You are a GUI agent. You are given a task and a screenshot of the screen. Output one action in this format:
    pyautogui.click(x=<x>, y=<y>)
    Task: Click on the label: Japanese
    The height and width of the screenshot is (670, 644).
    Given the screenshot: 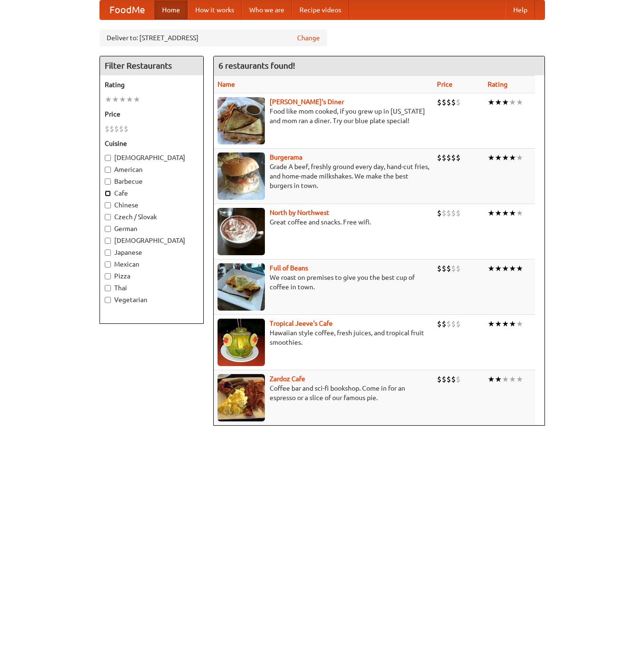 What is the action you would take?
    pyautogui.click(x=152, y=252)
    